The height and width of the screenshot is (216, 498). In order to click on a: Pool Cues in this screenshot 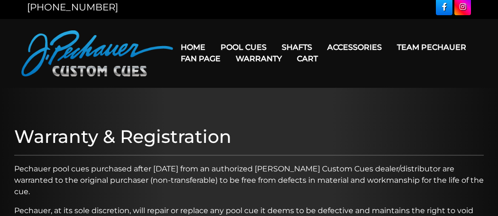, I will do `click(243, 47)`.